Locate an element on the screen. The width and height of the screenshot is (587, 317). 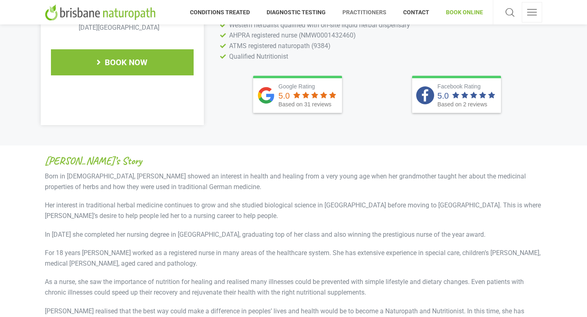
span: PRACTITIONERS is located at coordinates (364, 12).